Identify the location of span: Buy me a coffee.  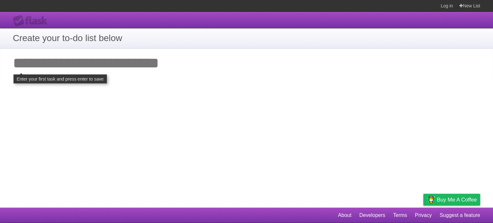
(457, 200).